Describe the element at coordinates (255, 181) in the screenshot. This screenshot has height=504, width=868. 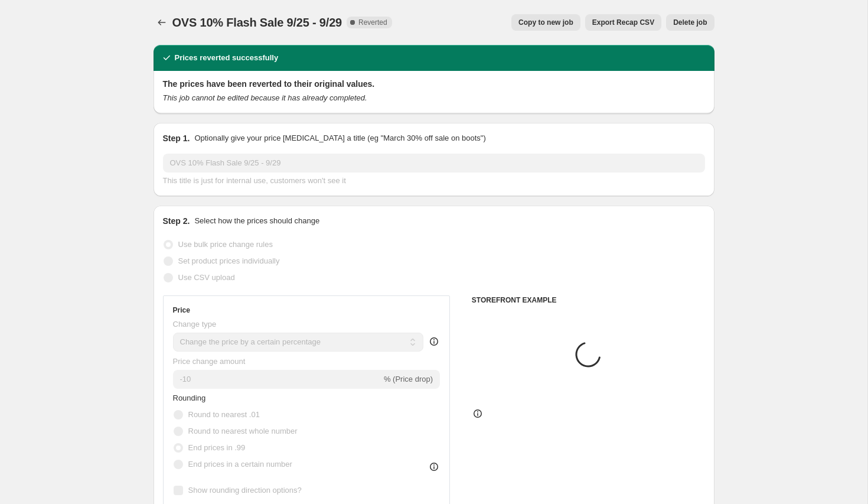
I see `span: This title is just for internal use, customers won't see it` at that location.